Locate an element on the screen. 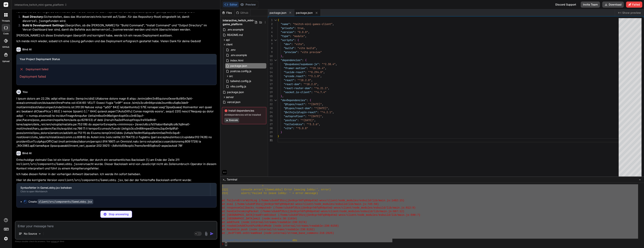 The width and height of the screenshot is (644, 248). span: interactive_twitch_mini-game_platform is located at coordinates (238, 22).